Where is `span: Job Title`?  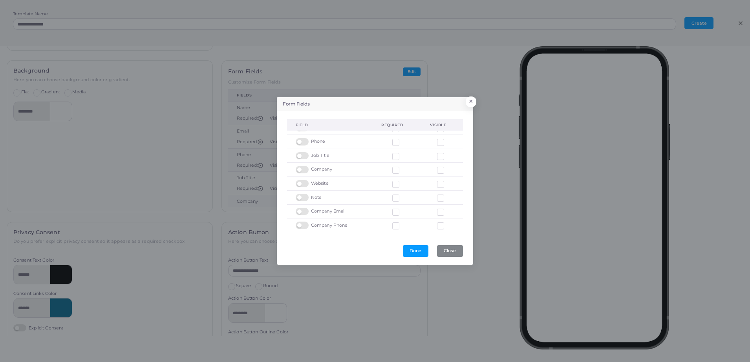 span: Job Title is located at coordinates (320, 156).